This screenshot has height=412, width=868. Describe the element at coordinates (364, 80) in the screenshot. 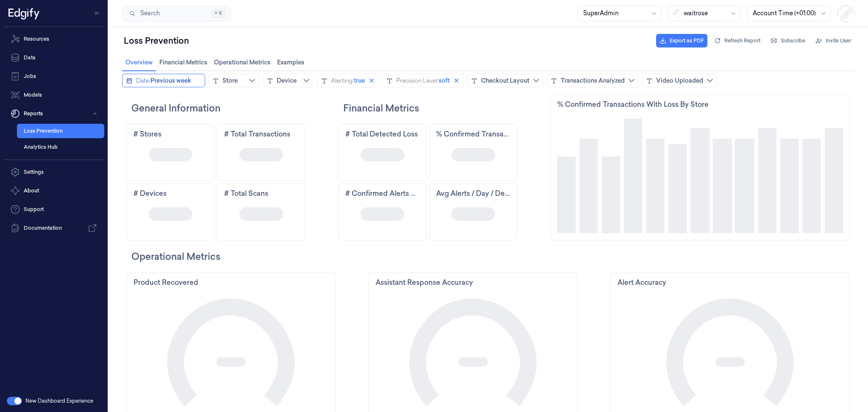

I see `div: % Confirmed Transactions With Detected Loss` at that location.